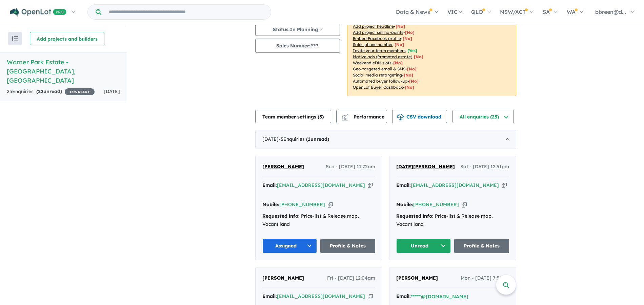 Image resolution: width=644 pixels, height=305 pixels. I want to click on button: Sales Number:???, so click(298, 46).